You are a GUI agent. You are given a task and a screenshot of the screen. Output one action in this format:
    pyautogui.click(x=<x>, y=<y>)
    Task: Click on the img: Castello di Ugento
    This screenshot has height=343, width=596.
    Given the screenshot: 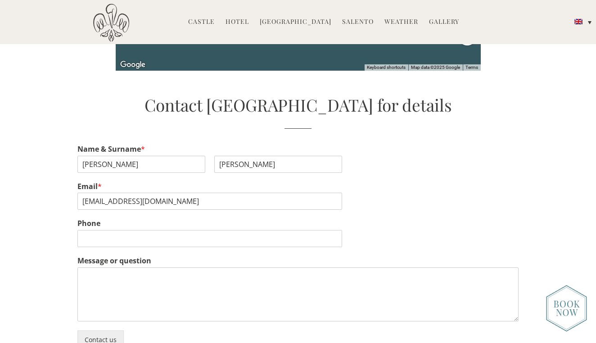 What is the action you would take?
    pyautogui.click(x=111, y=23)
    